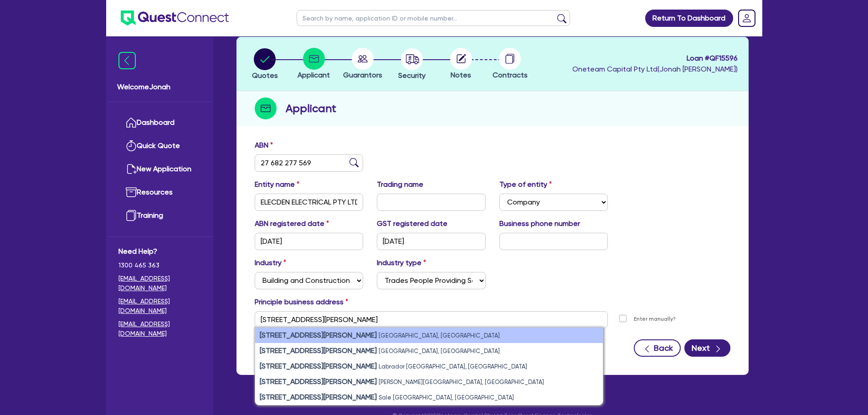 The height and width of the screenshot is (415, 868). Describe the element at coordinates (525, 185) in the screenshot. I see `label: Type of entity` at that location.